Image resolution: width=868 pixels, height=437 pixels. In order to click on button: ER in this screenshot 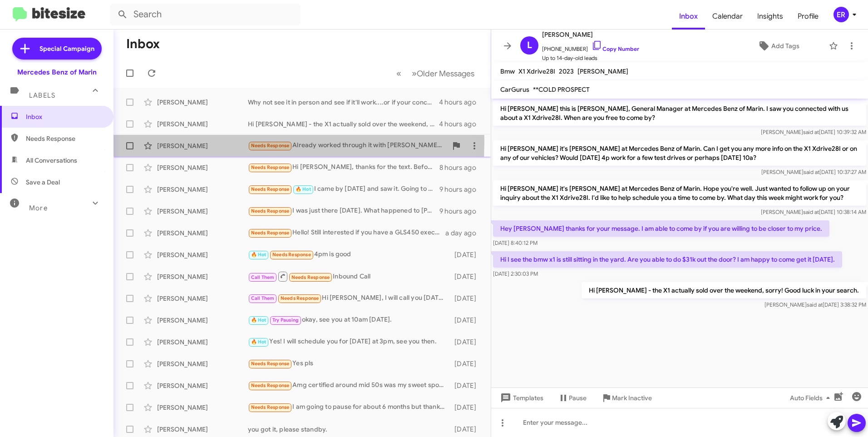, I will do `click(842, 15)`.